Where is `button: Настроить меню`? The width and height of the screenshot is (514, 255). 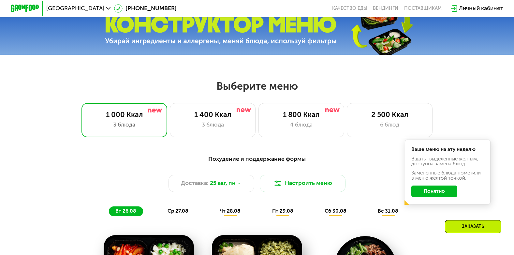 button: Настроить меню is located at coordinates (303, 183).